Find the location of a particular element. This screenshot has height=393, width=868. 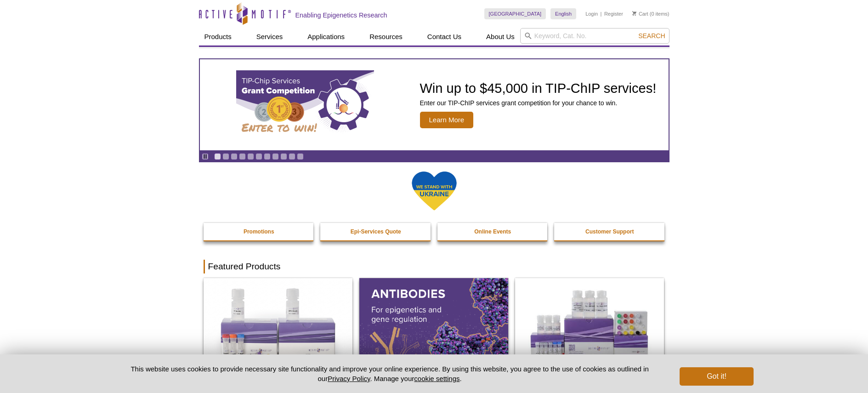

p: This website uses cookies to provide necessary site functionality and improve your online experie... is located at coordinates (390, 373).